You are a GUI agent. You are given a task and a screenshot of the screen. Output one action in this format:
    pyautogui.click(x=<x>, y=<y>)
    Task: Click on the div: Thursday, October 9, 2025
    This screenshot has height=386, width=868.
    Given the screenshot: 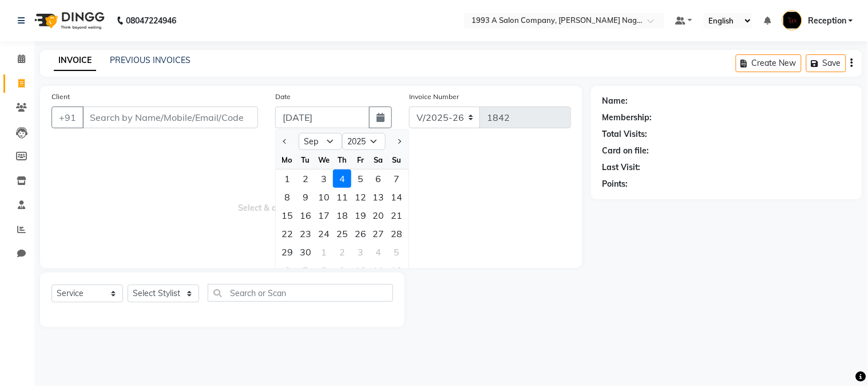 What is the action you would take?
    pyautogui.click(x=342, y=270)
    